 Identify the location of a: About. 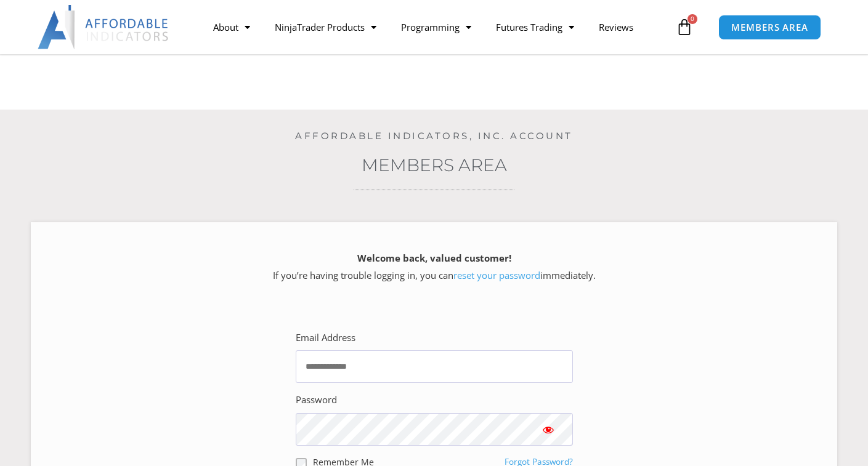
(232, 27).